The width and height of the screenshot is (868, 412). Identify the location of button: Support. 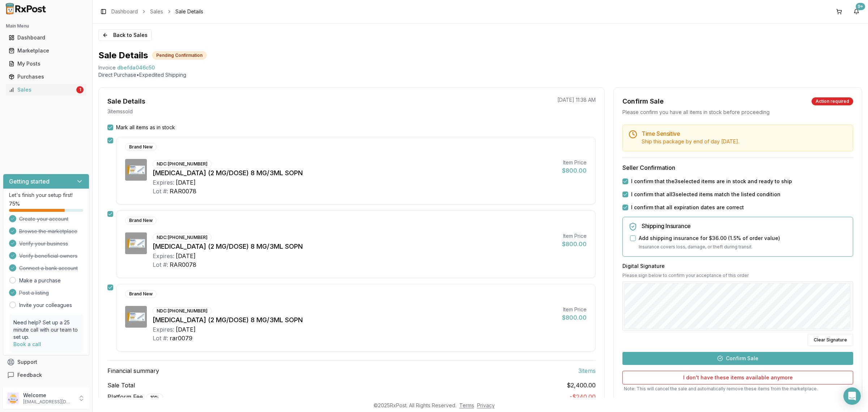
(46, 362).